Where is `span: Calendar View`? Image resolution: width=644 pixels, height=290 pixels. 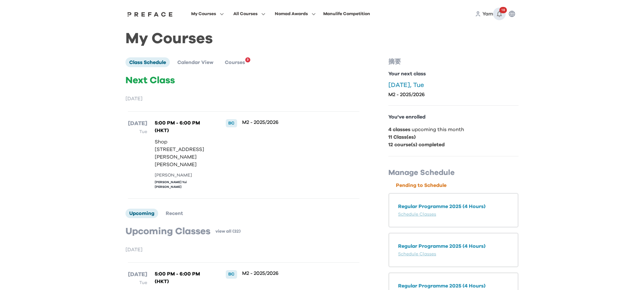
span: Calendar View is located at coordinates (196, 62).